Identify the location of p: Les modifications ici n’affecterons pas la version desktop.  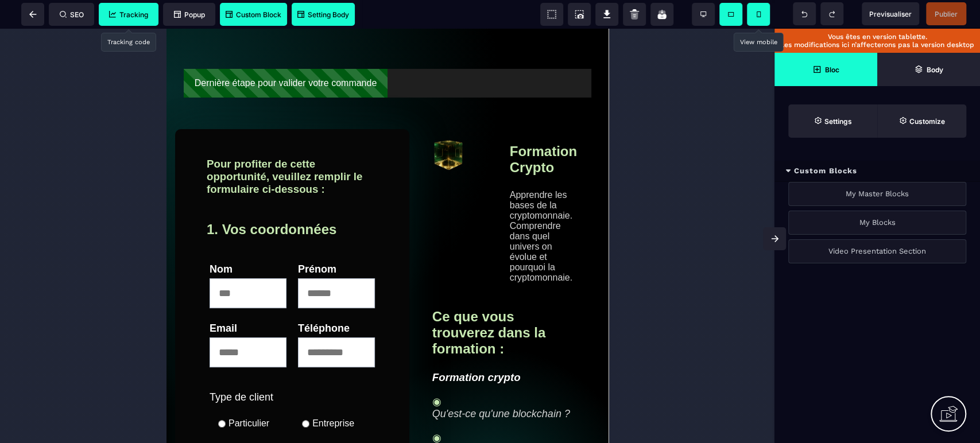
(877, 45).